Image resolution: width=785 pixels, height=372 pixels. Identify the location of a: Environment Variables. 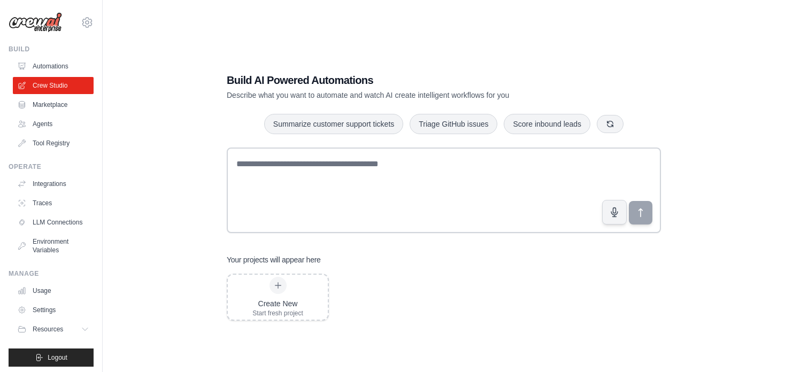
(53, 246).